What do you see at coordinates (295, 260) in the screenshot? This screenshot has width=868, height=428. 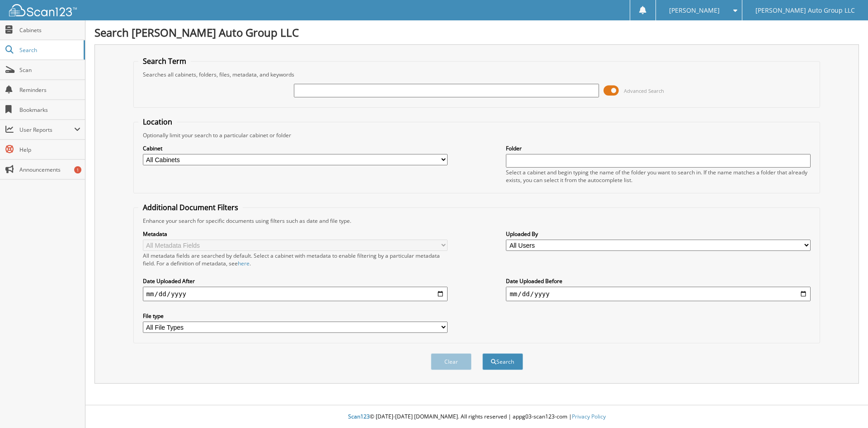 I see `div: All metadata fields are searched by default. Select a cabinet with metadata to enable filtering b...` at bounding box center [295, 260].